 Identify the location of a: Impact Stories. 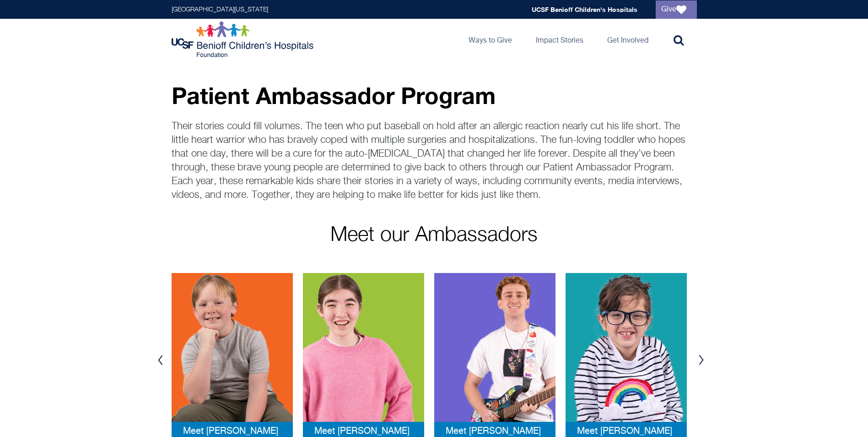
(560, 39).